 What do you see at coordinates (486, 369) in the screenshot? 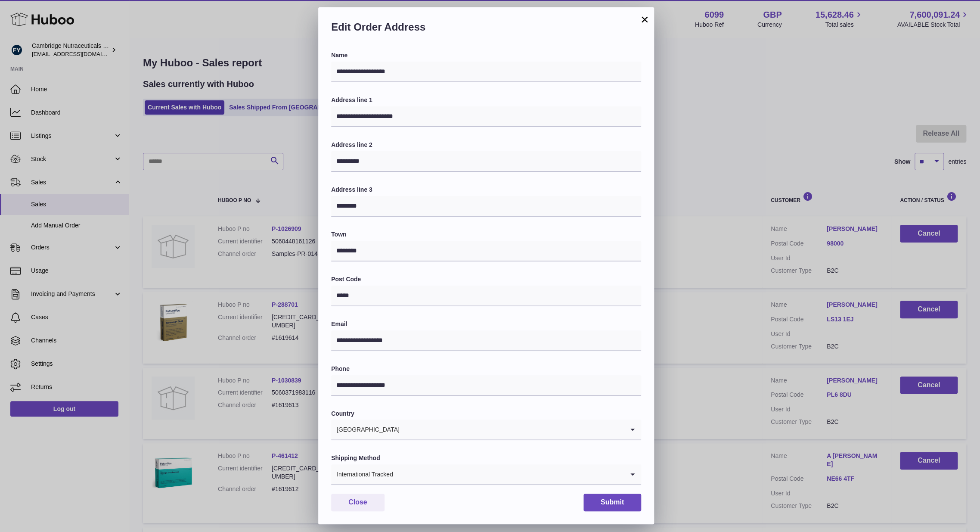
I see `label: Phone` at bounding box center [486, 369].